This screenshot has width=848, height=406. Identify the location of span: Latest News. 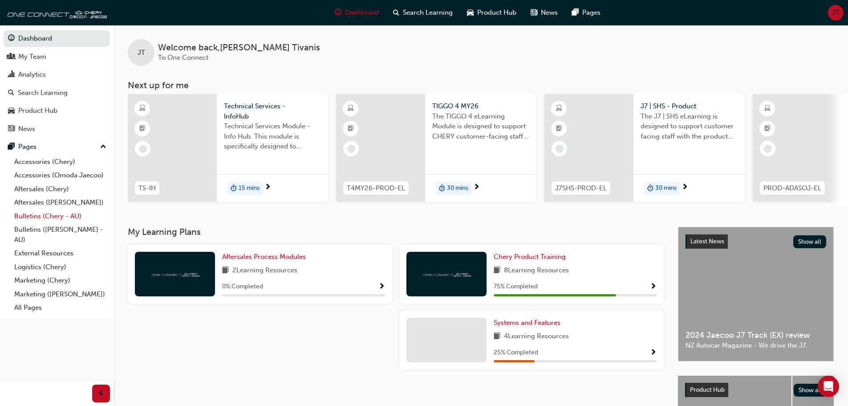
(707, 241).